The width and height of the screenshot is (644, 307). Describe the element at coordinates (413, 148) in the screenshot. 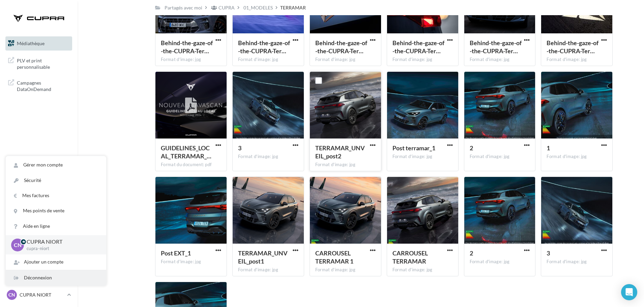

I see `span: Post terramar_1` at that location.